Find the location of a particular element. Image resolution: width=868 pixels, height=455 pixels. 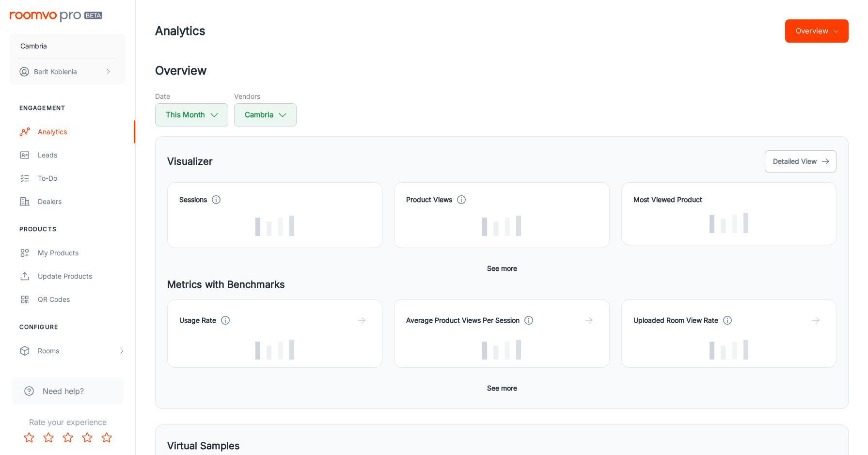

button: Berit Kobienia is located at coordinates (67, 72).